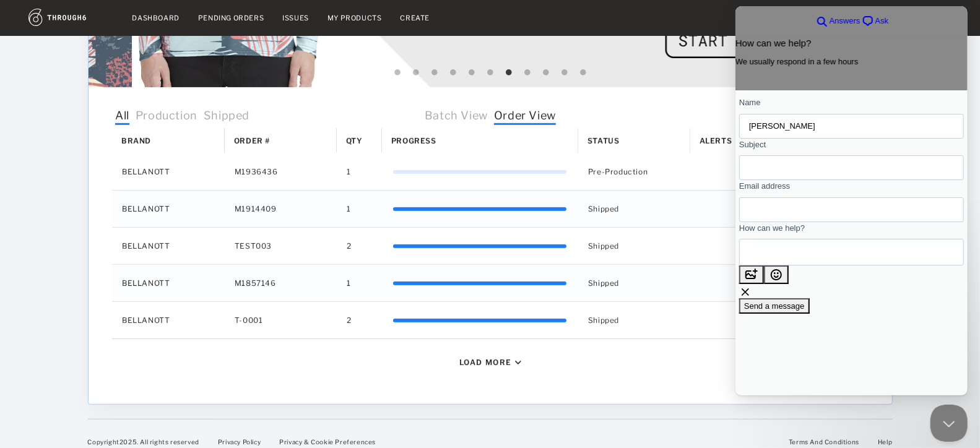 This screenshot has width=980, height=448. Describe the element at coordinates (823, 441) in the screenshot. I see `a: Terms And Conditions` at that location.